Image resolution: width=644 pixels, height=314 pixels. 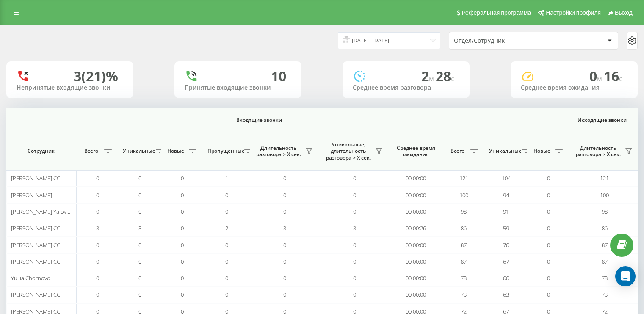 What do you see at coordinates (224, 151) in the screenshot?
I see `span: Пропущенные` at bounding box center [224, 151].